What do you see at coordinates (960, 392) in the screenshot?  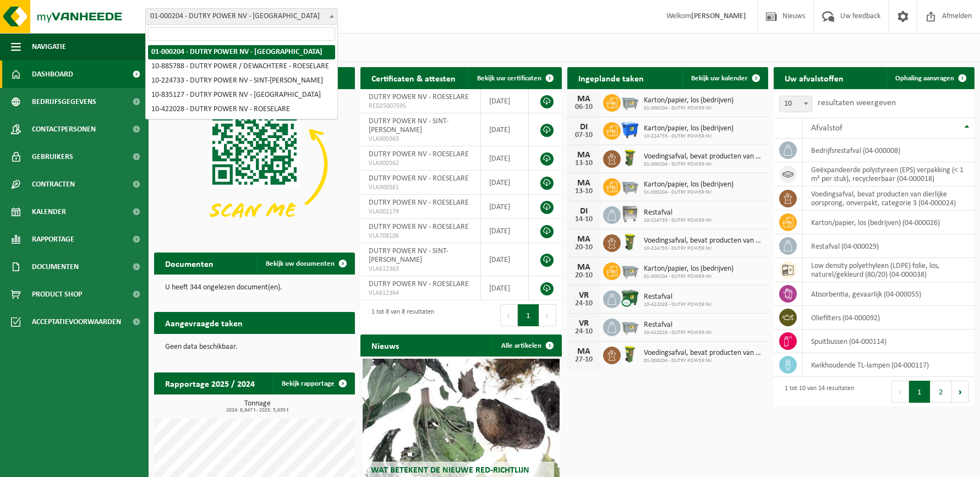 I see `button: Next` at bounding box center [960, 392].